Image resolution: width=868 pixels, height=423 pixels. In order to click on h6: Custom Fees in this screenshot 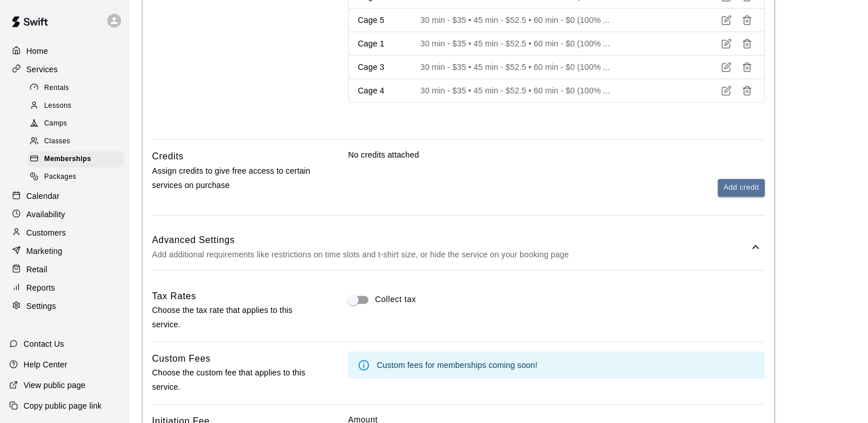, I will do `click(181, 359)`.